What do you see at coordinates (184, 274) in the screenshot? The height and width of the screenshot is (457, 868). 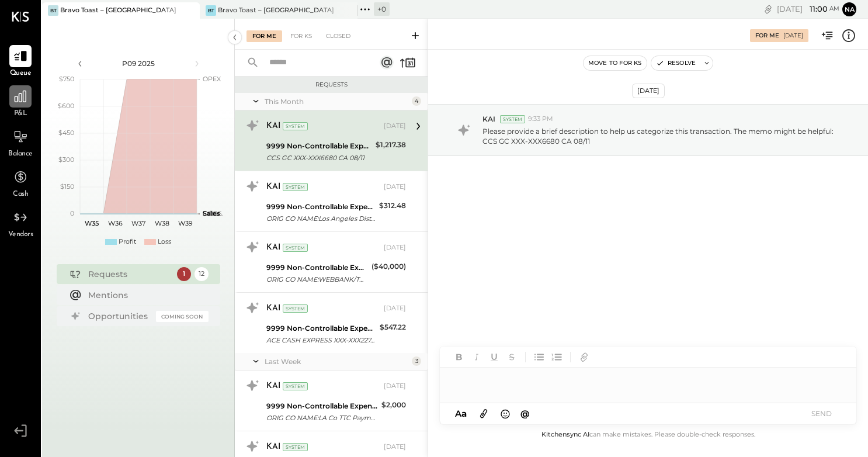 I see `div: 1` at bounding box center [184, 274].